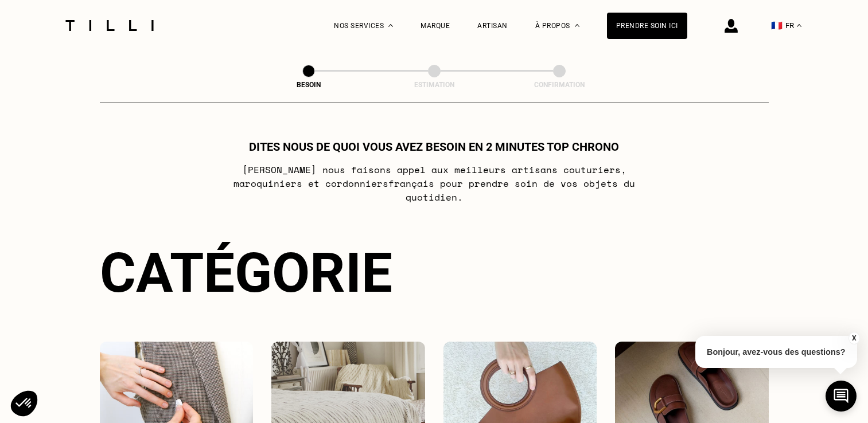 Image resolution: width=868 pixels, height=423 pixels. Describe the element at coordinates (109, 25) in the screenshot. I see `a: Logo du service de couturière Tilli` at that location.